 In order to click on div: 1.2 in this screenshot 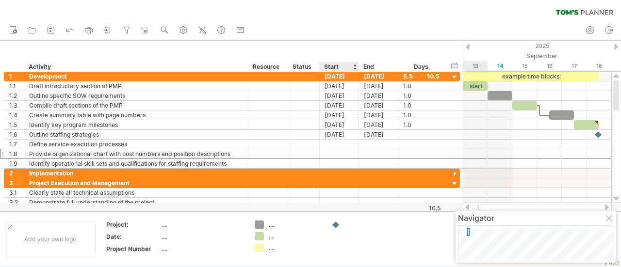, I will do `click(16, 96)`.